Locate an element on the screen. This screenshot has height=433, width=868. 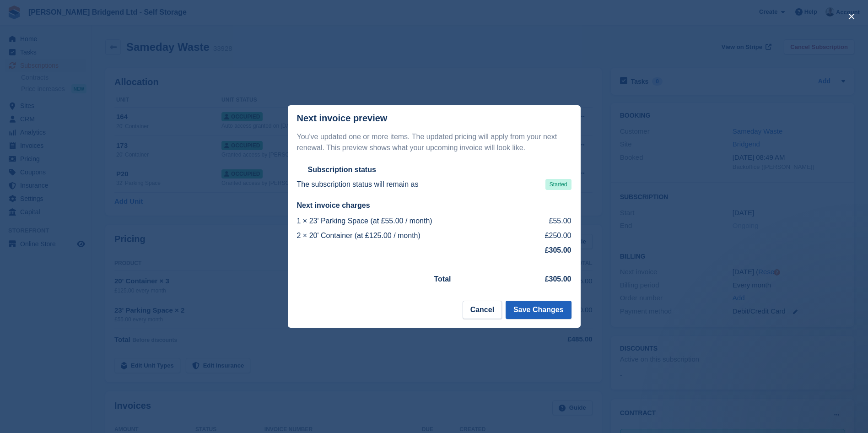
button: Save Changes is located at coordinates (538, 310).